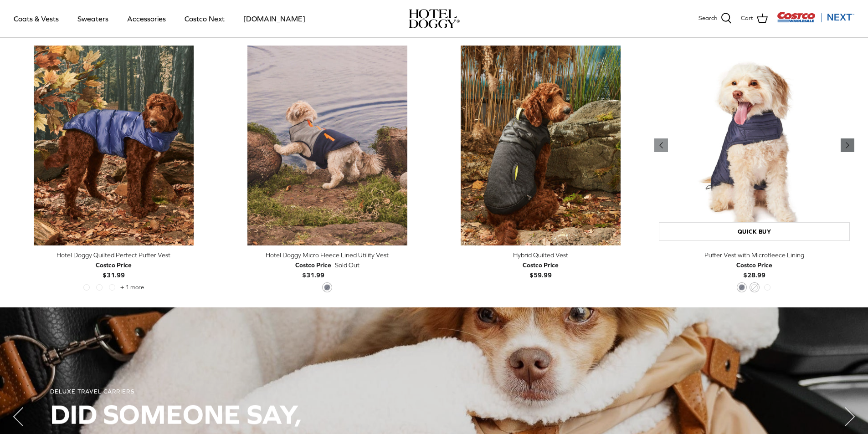 Image resolution: width=868 pixels, height=434 pixels. I want to click on a: Search, so click(715, 19).